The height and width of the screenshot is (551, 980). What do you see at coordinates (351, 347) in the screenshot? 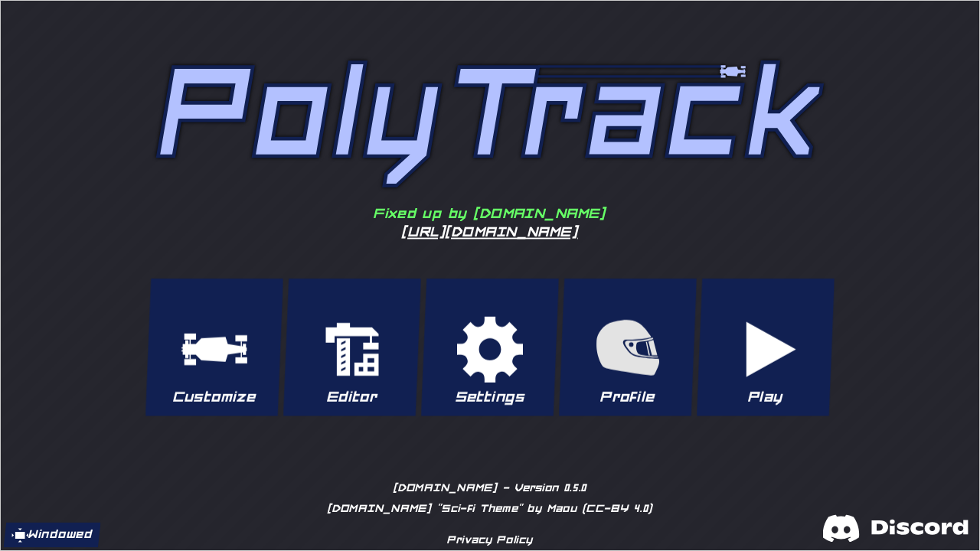
I see `button: Editor` at bounding box center [351, 347].